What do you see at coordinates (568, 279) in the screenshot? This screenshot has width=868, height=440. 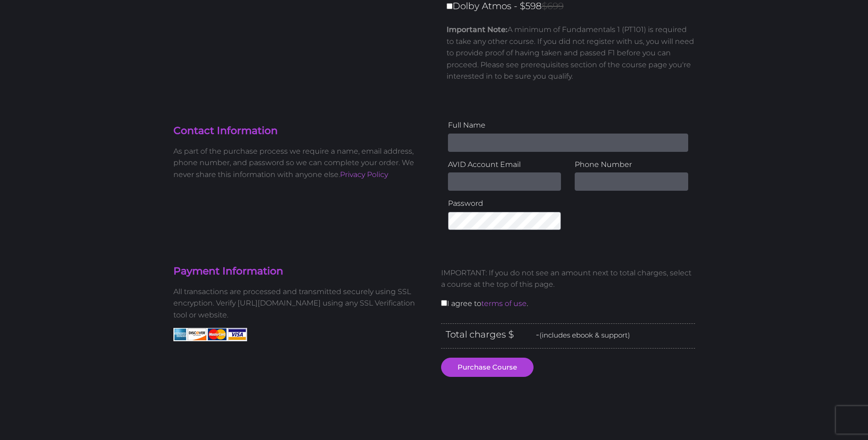 I see `p: IMPORTANT: If you do not see an amount next to total charges, select a course at the top of this ...` at bounding box center [568, 279].